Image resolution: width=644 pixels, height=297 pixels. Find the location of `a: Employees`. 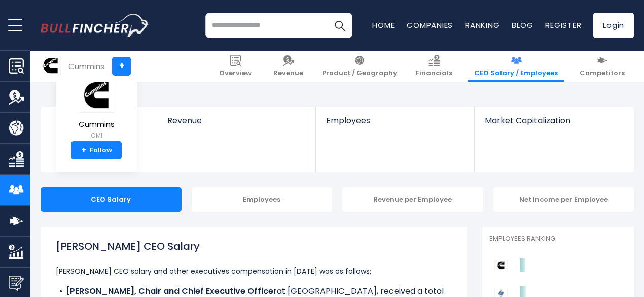

a: Employees is located at coordinates (394, 124).